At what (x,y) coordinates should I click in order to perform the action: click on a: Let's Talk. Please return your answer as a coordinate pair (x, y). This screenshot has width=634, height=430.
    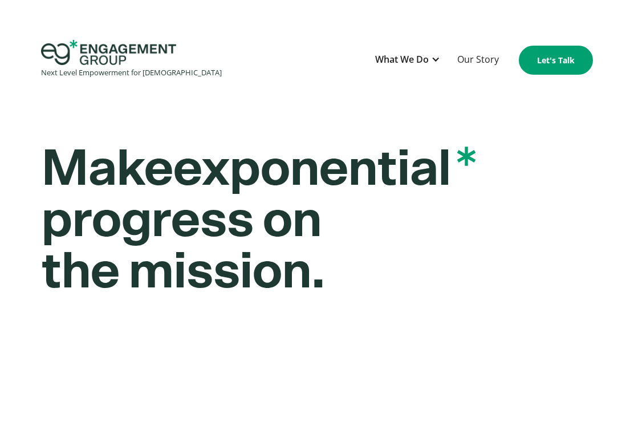
    Looking at the image, I should click on (556, 60).